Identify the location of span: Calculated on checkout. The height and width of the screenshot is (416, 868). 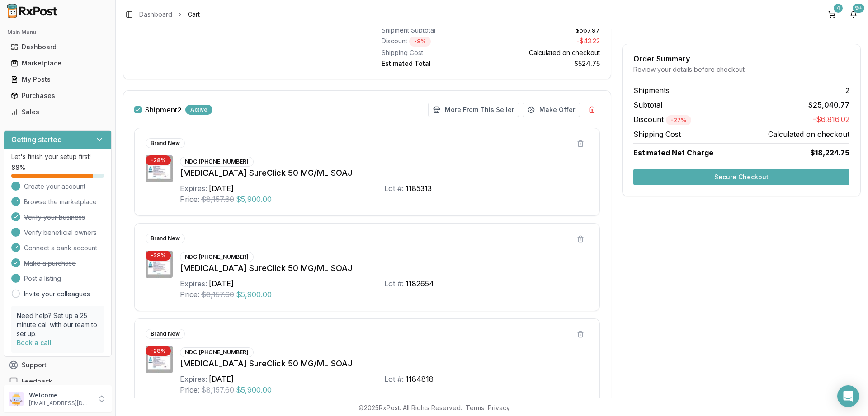
(809, 135).